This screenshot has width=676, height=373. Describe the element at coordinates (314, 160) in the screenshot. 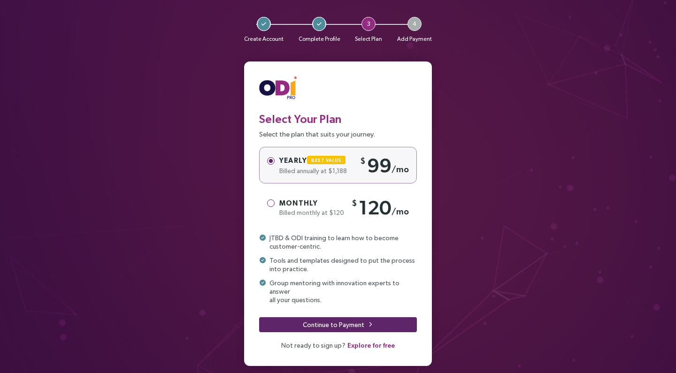

I see `span: Yearly` at that location.